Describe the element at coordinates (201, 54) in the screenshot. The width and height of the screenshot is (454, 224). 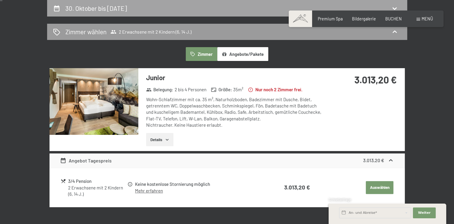
I see `button: Zimmer` at that location.